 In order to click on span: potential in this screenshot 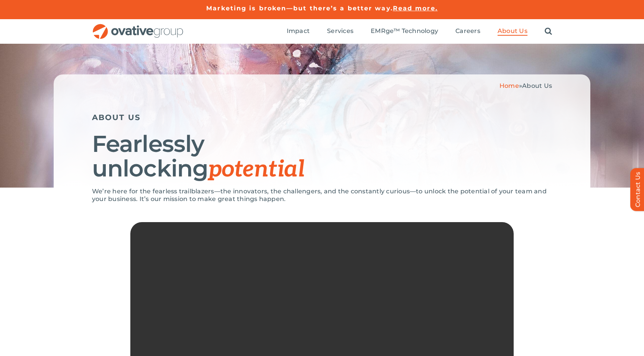, I will do `click(256, 170)`.